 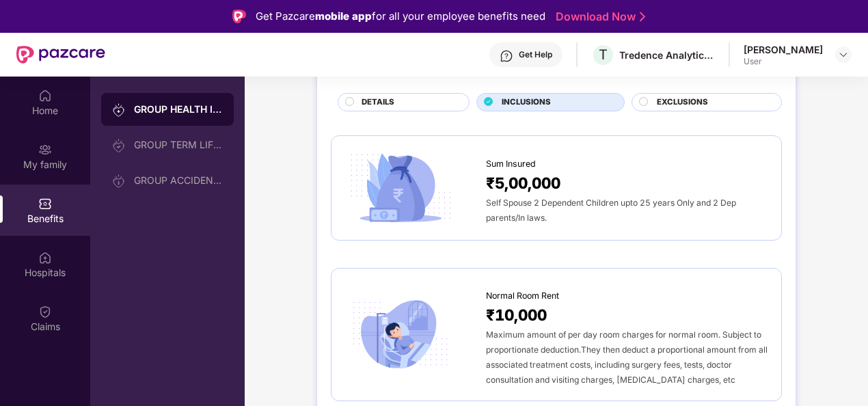 I want to click on a: Download Now, so click(x=598, y=17).